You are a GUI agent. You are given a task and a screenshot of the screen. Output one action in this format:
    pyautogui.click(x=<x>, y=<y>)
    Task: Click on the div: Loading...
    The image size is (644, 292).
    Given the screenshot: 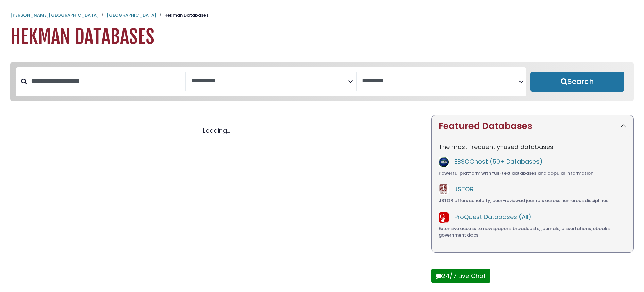 What is the action you would take?
    pyautogui.click(x=217, y=130)
    